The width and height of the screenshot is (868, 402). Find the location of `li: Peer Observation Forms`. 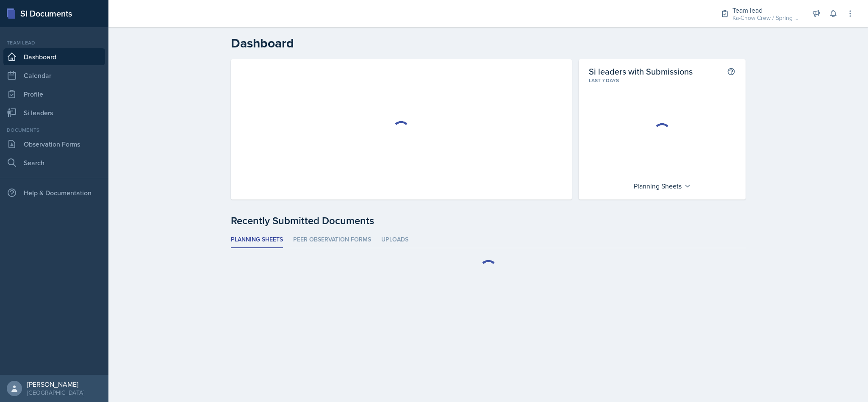

li: Peer Observation Forms is located at coordinates (332, 240).